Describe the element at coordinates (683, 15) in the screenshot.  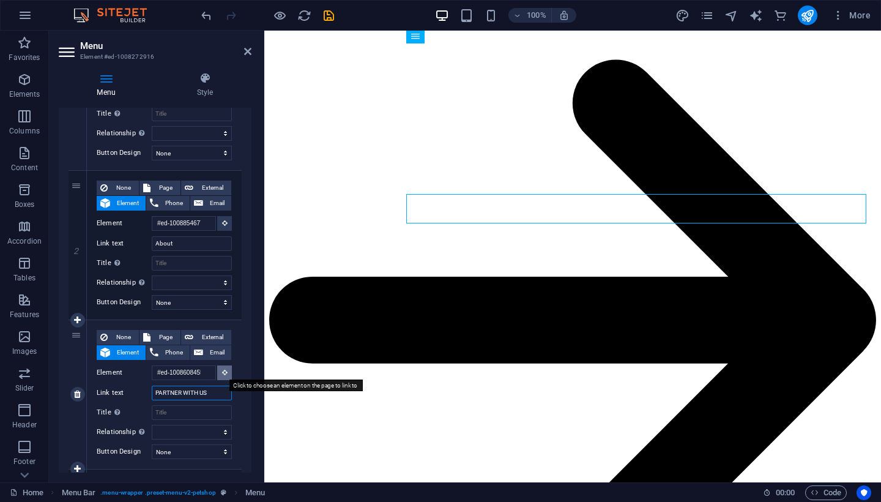
I see `button: design` at that location.